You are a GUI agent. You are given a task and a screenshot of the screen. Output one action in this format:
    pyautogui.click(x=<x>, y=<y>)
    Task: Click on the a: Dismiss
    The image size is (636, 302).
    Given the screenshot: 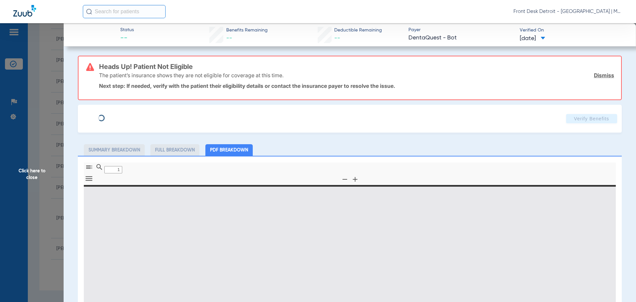 What is the action you would take?
    pyautogui.click(x=604, y=75)
    